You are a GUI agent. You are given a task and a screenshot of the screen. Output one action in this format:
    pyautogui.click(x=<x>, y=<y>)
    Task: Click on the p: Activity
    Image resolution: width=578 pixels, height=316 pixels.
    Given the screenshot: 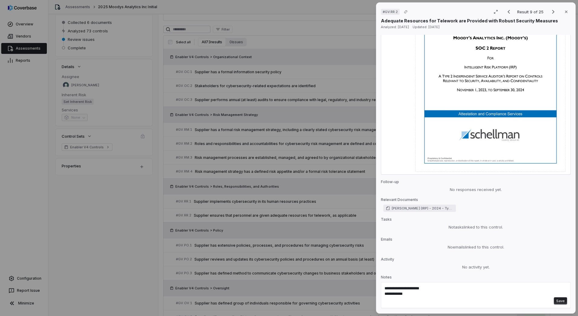 What is the action you would take?
    pyautogui.click(x=476, y=260)
    